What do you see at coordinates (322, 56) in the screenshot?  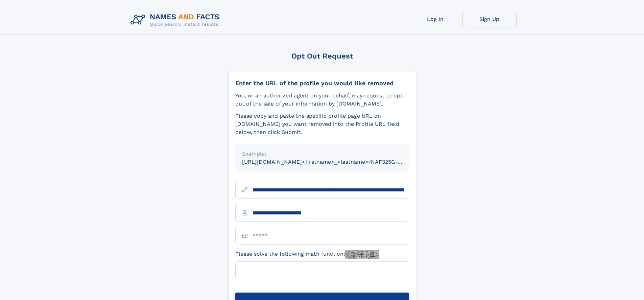 I see `div: Opt Out Request` at bounding box center [322, 56].